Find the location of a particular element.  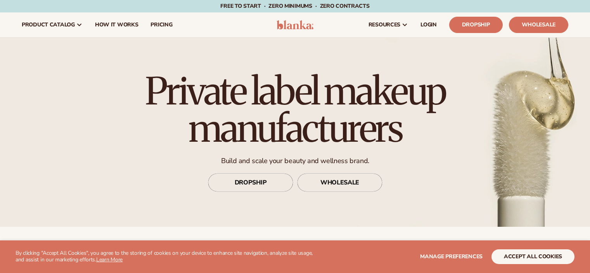

button: accept all cookies is located at coordinates (533, 256).